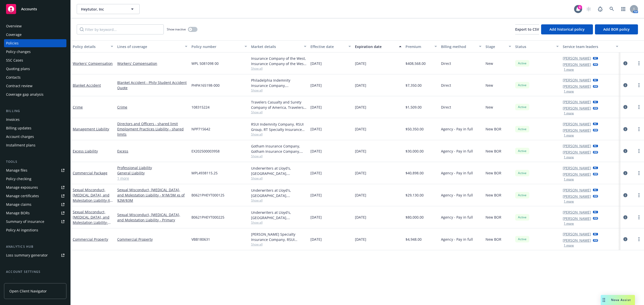 Image resolution: width=644 pixels, height=305 pixels. Describe the element at coordinates (279, 127) in the screenshot. I see `div: RSUI Indemnity Company, RSUI Group, RT Specialty Insurance Services, LLC (RSG Specialty, LLC)` at that location.